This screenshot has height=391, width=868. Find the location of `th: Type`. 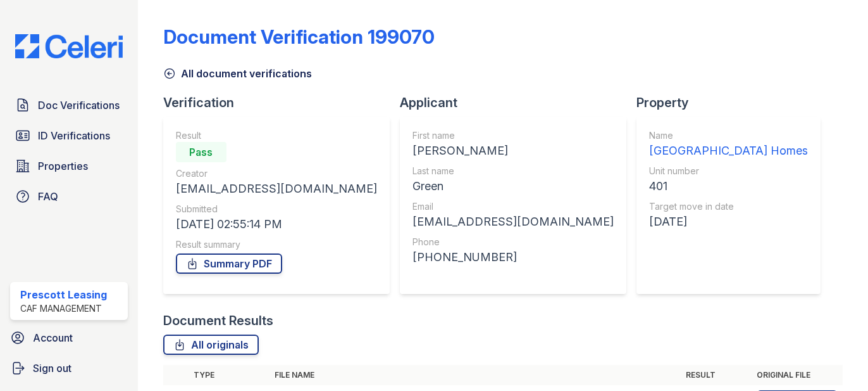

th: Type is located at coordinates (229, 375).